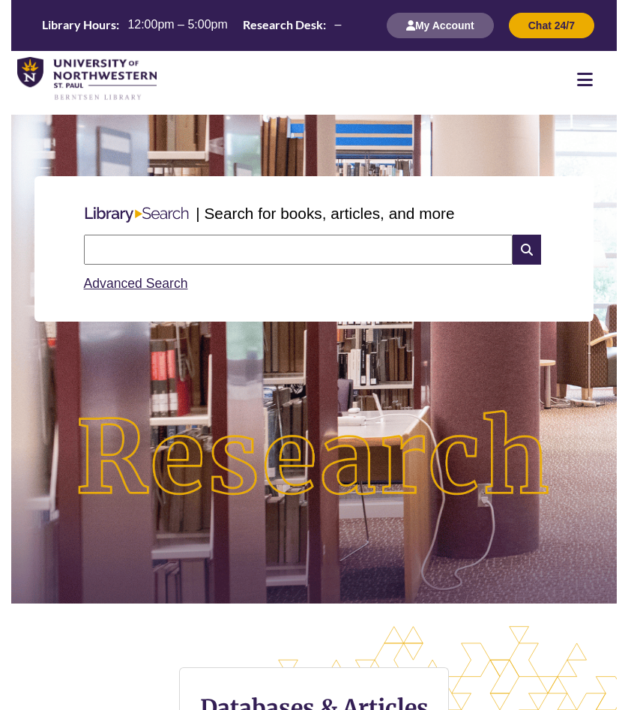 This screenshot has height=710, width=628. Describe the element at coordinates (440, 25) in the screenshot. I see `button: My Account` at that location.